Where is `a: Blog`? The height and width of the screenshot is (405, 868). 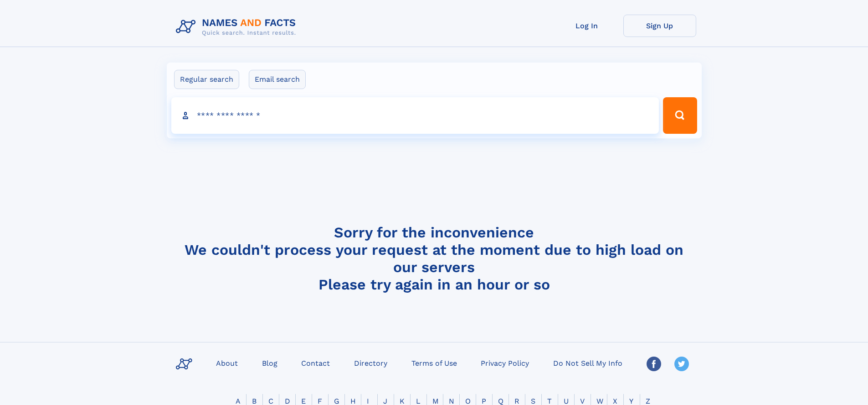 a: Blog is located at coordinates (270, 362).